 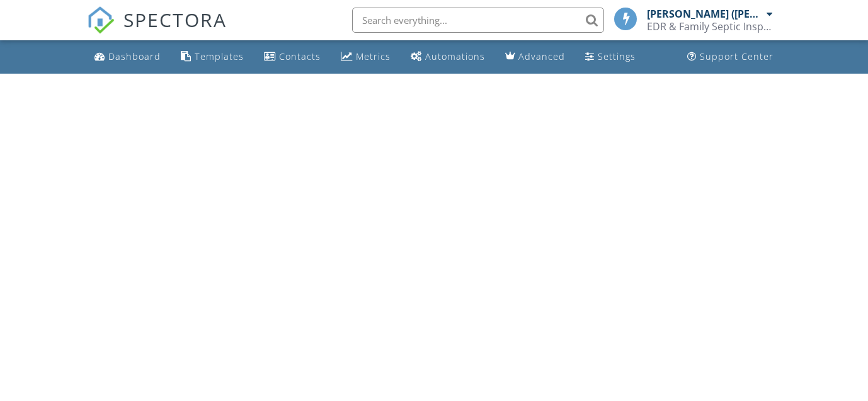 What do you see at coordinates (175, 19) in the screenshot?
I see `span: SPECTORA` at bounding box center [175, 19].